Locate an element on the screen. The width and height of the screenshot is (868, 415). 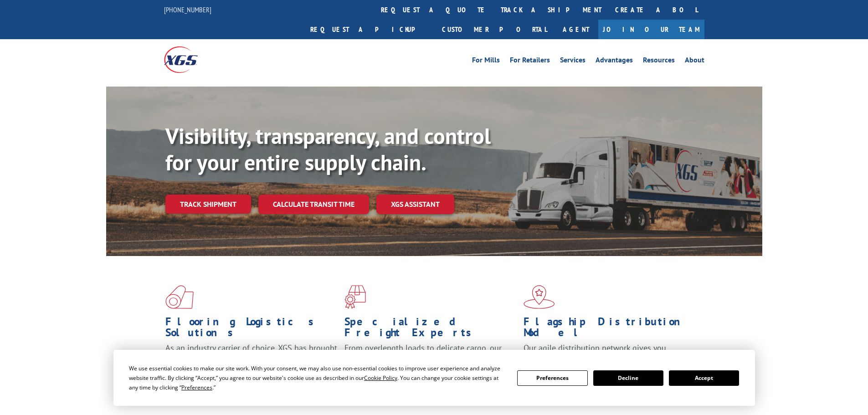
a: About is located at coordinates (694, 61).